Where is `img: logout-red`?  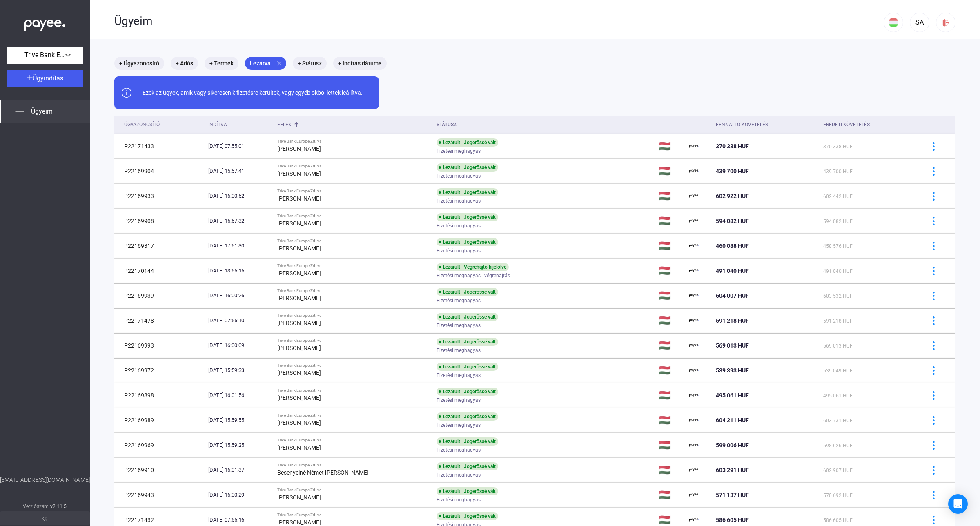 img: logout-red is located at coordinates (946, 22).